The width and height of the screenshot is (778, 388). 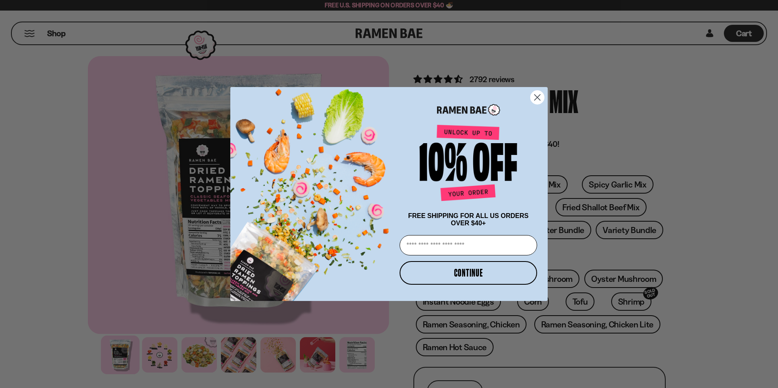 What do you see at coordinates (468, 164) in the screenshot?
I see `img: Unlock up to 10% off` at bounding box center [468, 164].